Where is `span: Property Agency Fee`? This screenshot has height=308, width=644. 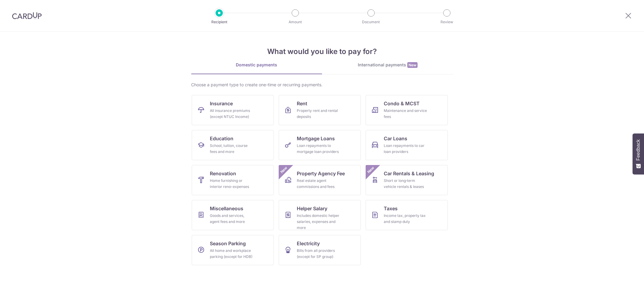
span: Property Agency Fee is located at coordinates (321, 174).